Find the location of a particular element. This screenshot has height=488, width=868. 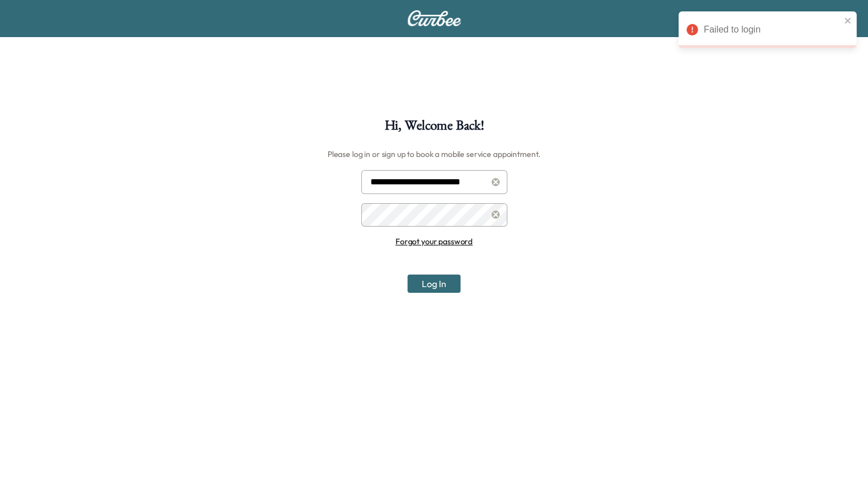

div: Failed to login is located at coordinates (772, 30).